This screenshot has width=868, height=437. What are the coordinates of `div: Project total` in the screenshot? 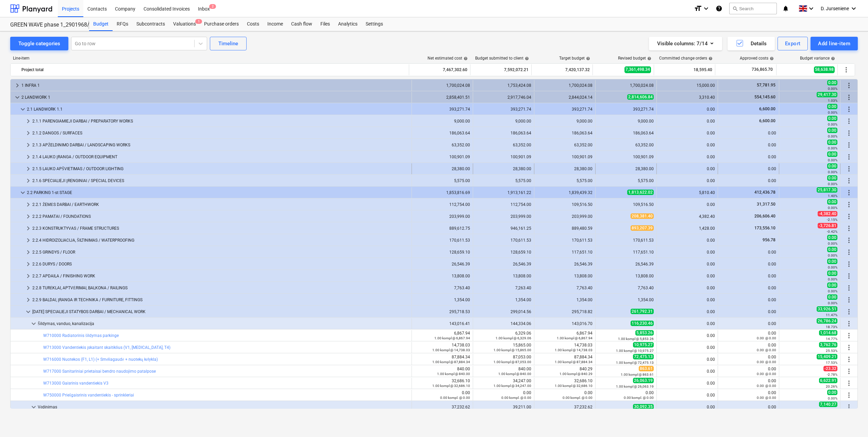 It's located at (214, 70).